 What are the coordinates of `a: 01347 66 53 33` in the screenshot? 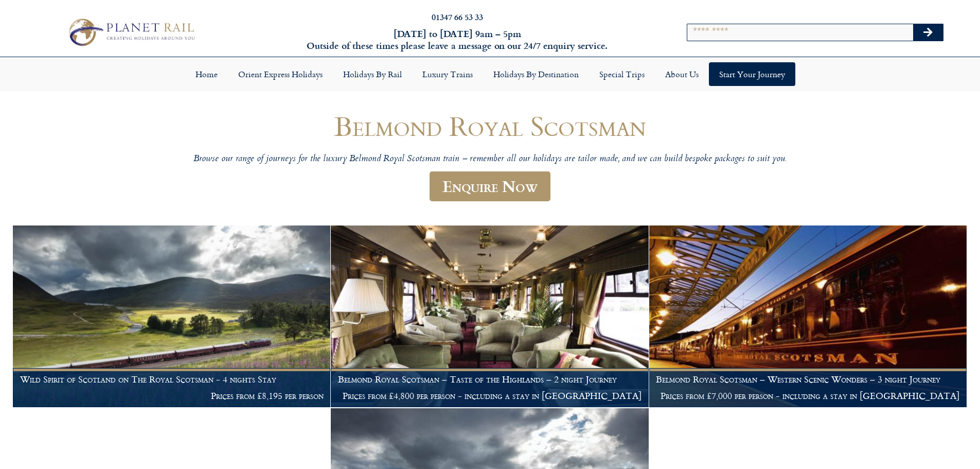 It's located at (458, 16).